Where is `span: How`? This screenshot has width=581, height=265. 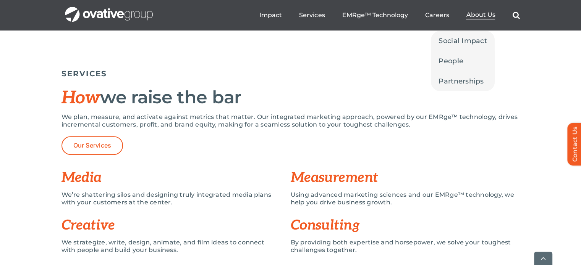
span: How is located at coordinates (81, 98).